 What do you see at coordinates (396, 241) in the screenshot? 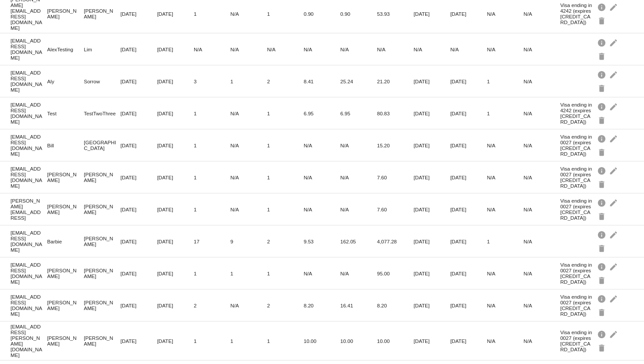
I see `mat-cell: 4,077.28` at bounding box center [396, 241].